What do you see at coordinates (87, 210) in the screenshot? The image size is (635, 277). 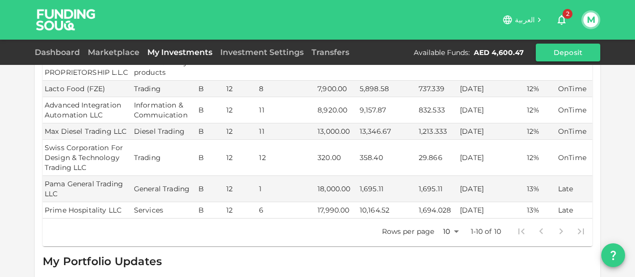 I see `td: Prime Hospitality LLC` at bounding box center [87, 210].